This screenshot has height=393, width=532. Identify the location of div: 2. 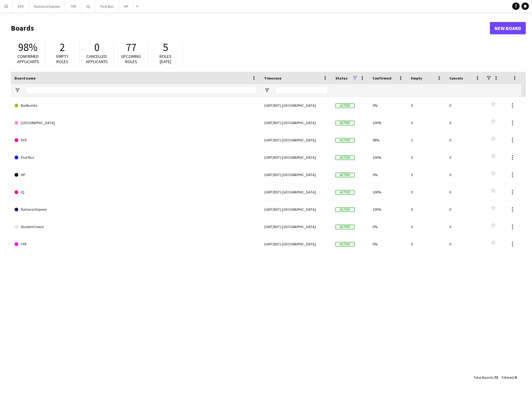
(427, 140).